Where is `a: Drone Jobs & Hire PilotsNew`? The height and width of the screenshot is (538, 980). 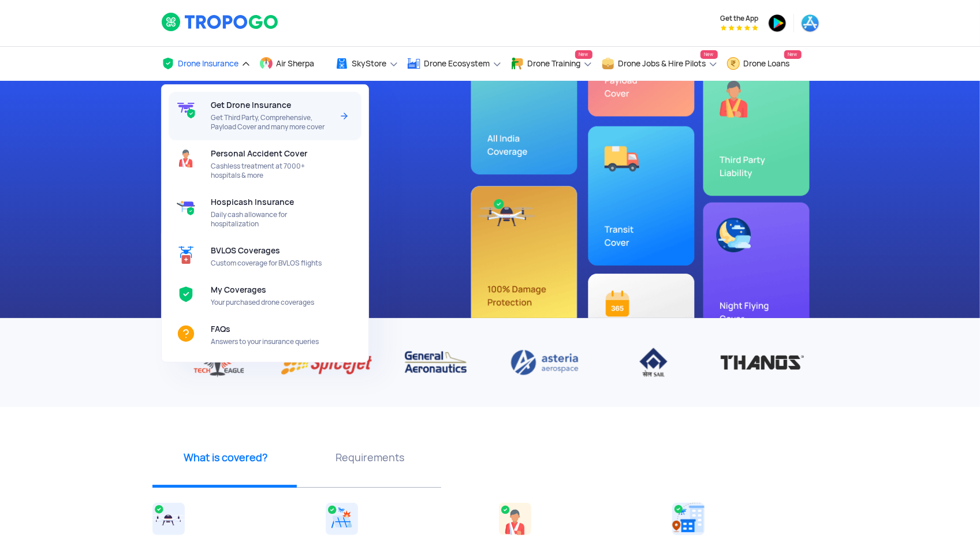
a: Drone Jobs & Hire PilotsNew is located at coordinates (659, 63).